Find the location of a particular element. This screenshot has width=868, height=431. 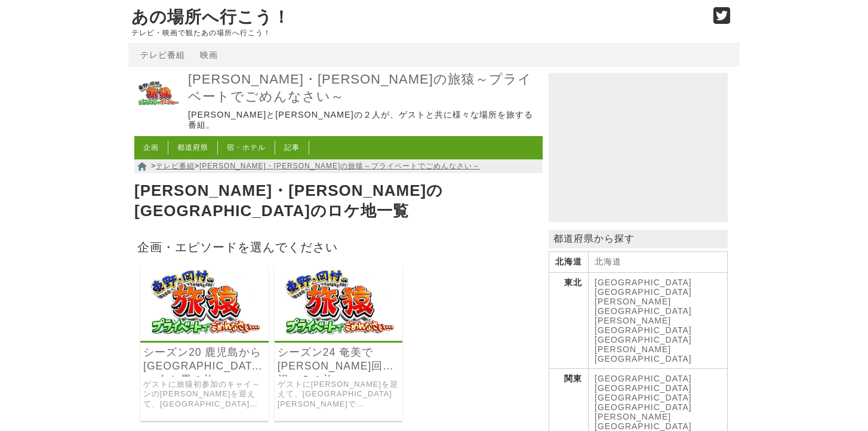

th: 東北 is located at coordinates (569, 321).